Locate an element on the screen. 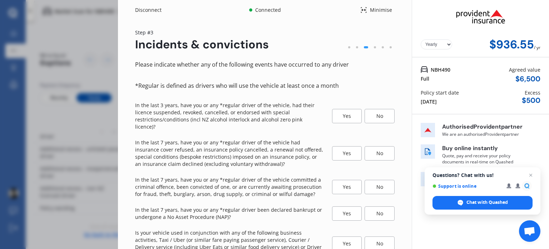 This screenshot has width=549, height=249. img: Provident.png is located at coordinates (481, 16).